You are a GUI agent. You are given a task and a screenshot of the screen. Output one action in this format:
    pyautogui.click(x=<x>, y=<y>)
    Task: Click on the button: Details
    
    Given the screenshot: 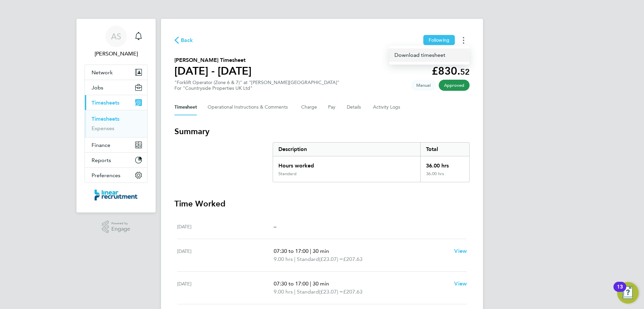 What is the action you would take?
    pyautogui.click(x=354, y=107)
    